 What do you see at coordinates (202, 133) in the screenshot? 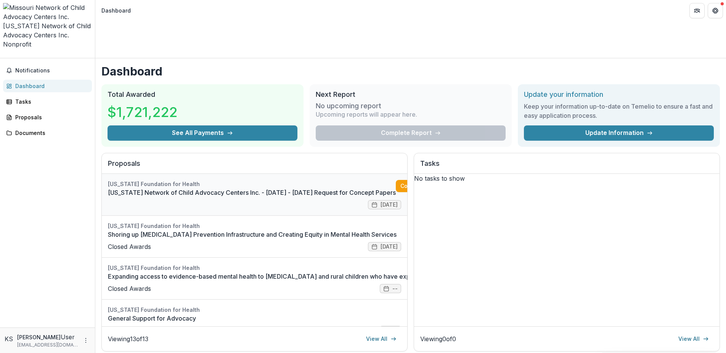
I see `button: See All Payments` at bounding box center [202, 133].